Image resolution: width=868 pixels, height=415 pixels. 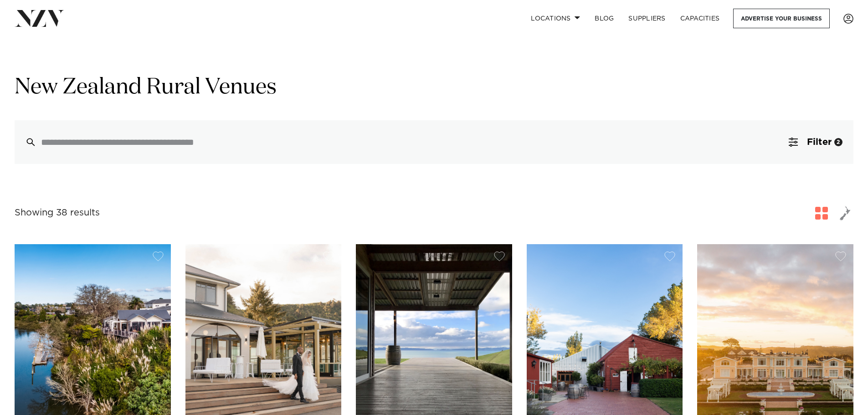 I want to click on a: SUPPLIERS, so click(x=647, y=18).